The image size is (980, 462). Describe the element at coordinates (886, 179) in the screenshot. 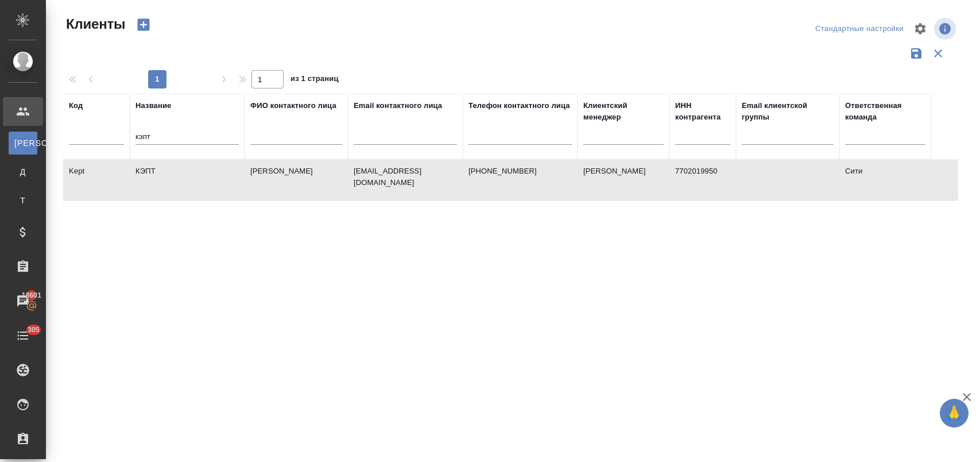

I see `td: Сити` at that location.